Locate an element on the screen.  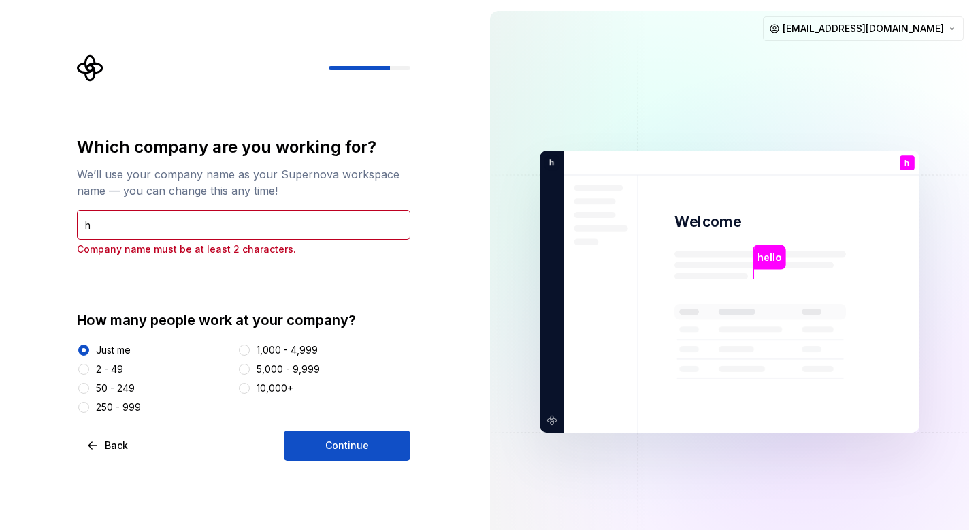
button: Back is located at coordinates (108, 445).